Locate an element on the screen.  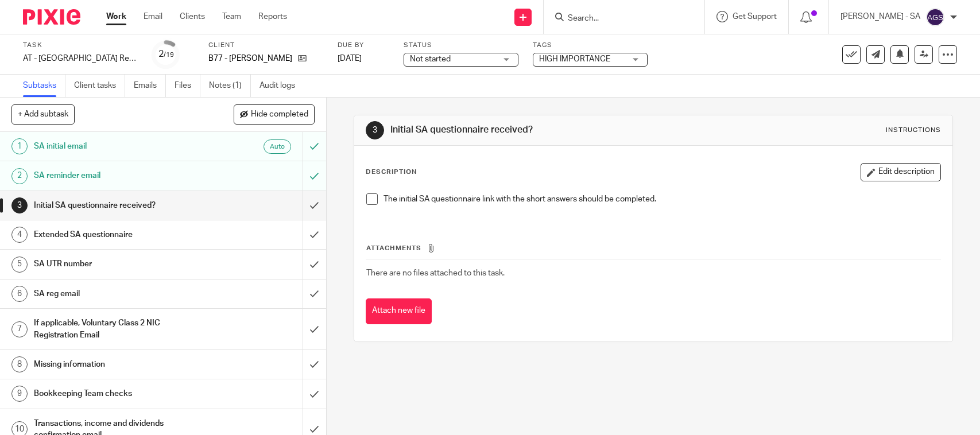
label: Status is located at coordinates (461, 46).